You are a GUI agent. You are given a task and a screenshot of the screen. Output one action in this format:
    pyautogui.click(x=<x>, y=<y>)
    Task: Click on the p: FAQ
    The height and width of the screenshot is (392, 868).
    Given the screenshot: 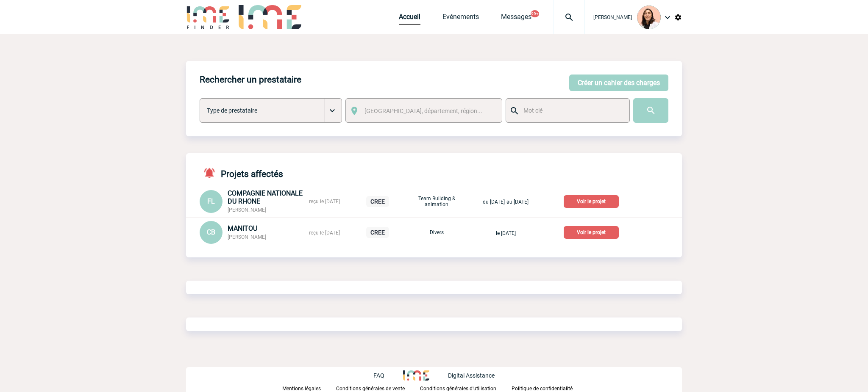 What is the action you would take?
    pyautogui.click(x=379, y=375)
    